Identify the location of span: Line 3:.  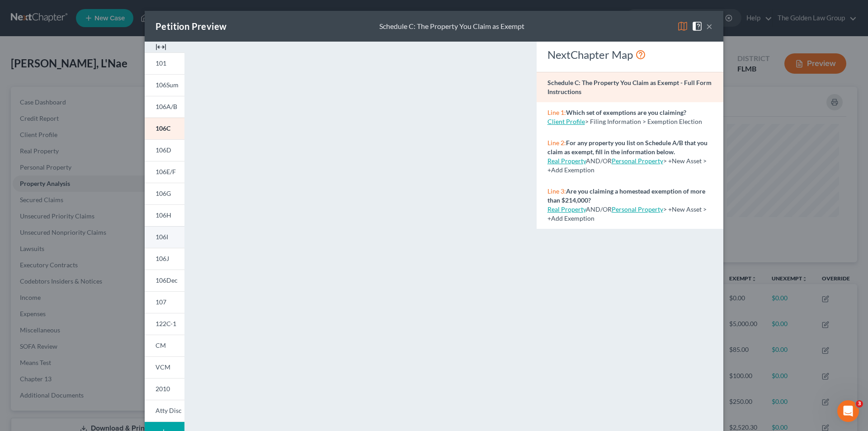
(557, 191).